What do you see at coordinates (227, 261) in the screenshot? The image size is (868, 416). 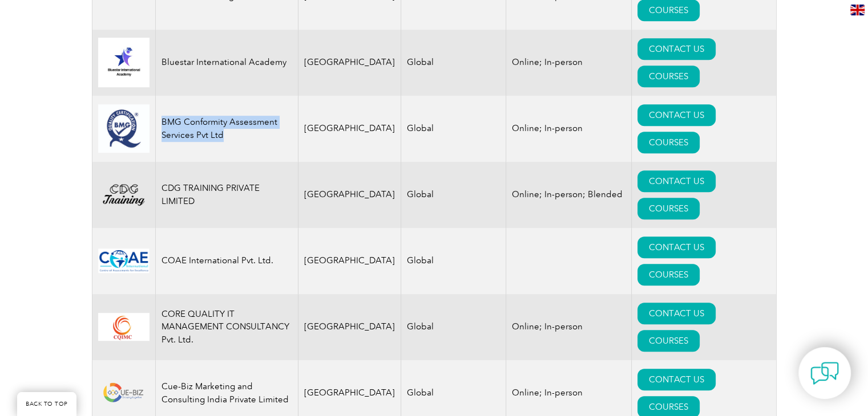 I see `td: COAE International Pvt. Ltd.` at bounding box center [227, 261].